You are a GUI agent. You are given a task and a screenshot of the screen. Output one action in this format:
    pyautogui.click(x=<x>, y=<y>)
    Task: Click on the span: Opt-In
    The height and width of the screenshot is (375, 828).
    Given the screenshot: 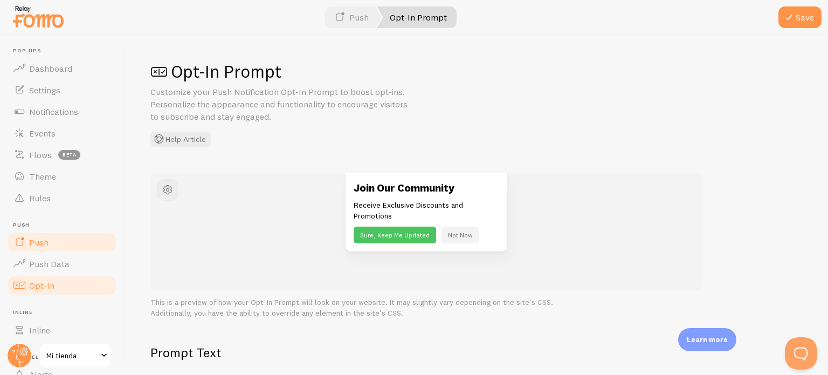 What is the action you would take?
    pyautogui.click(x=41, y=285)
    